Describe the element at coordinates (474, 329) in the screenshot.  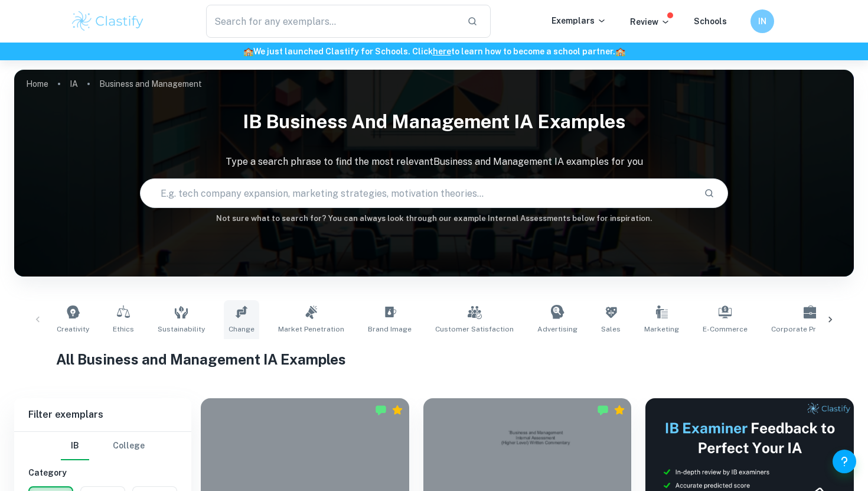
I see `span: Customer Satisfaction` at that location.